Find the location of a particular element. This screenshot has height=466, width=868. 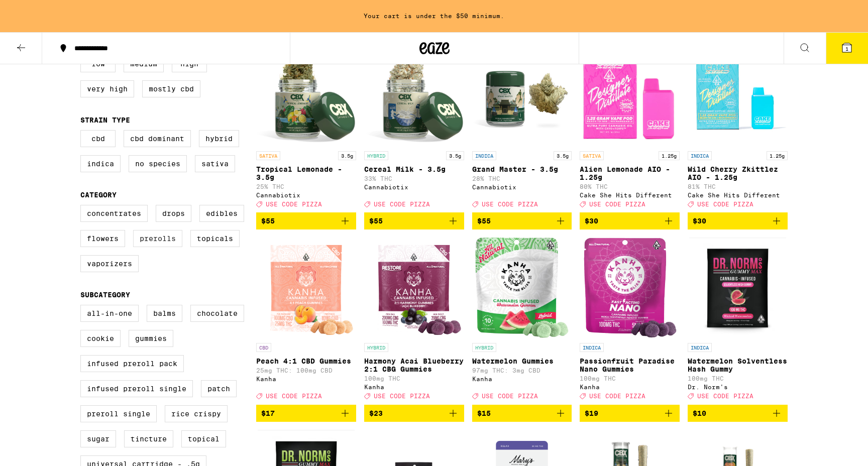

p: 1.25g is located at coordinates (777, 156).